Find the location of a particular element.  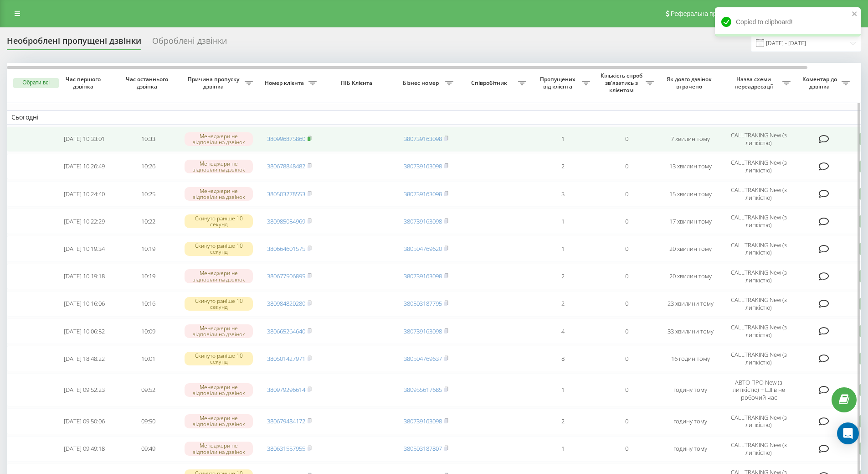

td: 10:16 is located at coordinates (148, 304).